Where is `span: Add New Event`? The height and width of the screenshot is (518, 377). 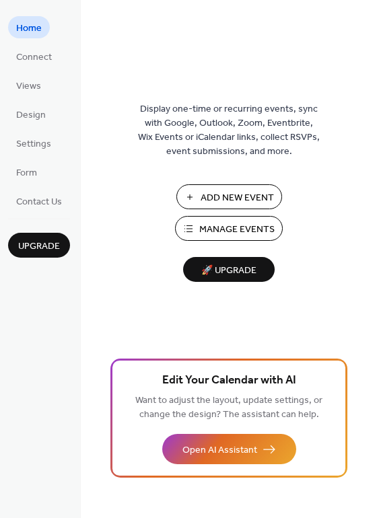
span: Add New Event is located at coordinates (237, 198).